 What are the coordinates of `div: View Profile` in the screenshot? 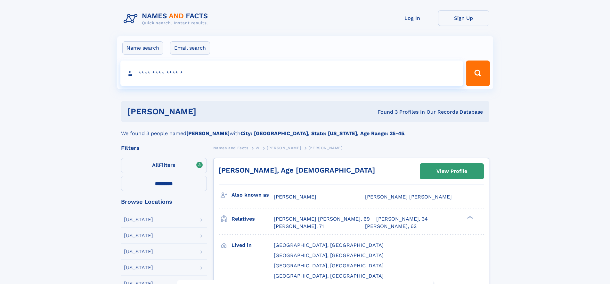 It's located at (452, 171).